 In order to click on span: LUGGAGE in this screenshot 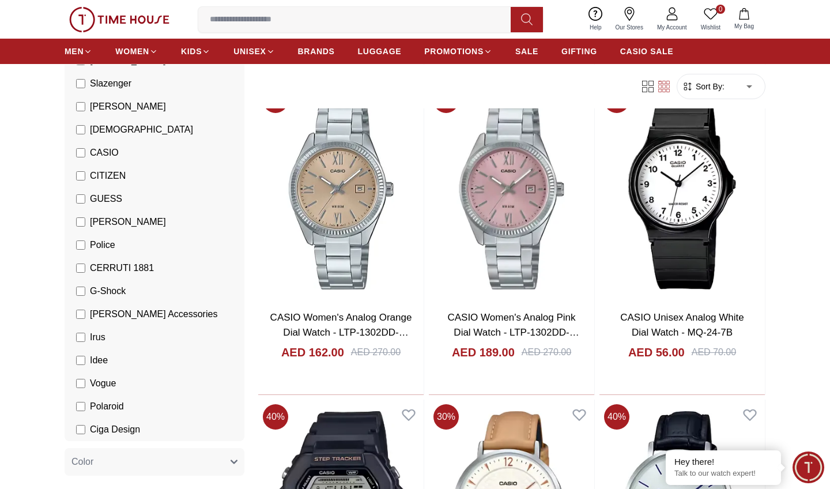, I will do `click(380, 51)`.